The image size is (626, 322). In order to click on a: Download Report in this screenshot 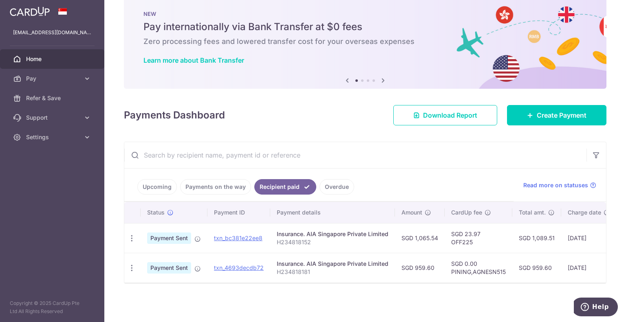, I will do `click(445, 115)`.